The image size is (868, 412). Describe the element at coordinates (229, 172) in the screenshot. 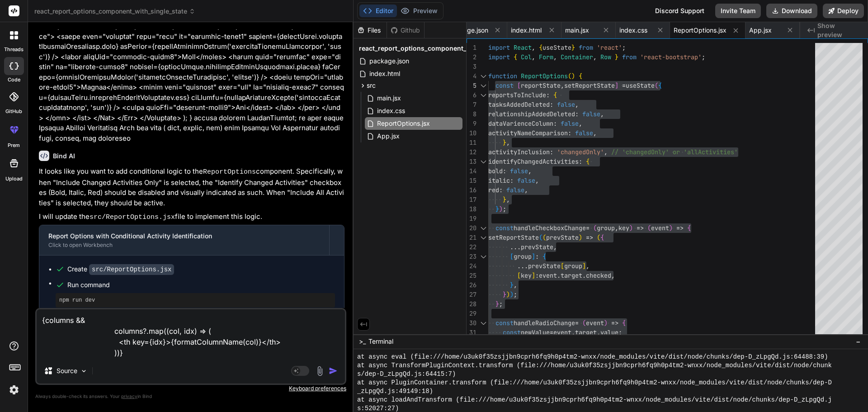

I see `code: ReportOptions` at that location.